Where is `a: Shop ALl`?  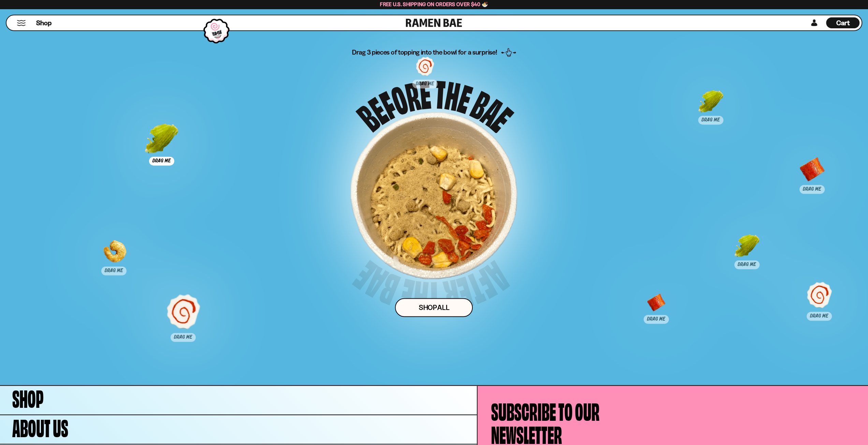
a: Shop ALl is located at coordinates (434, 307).